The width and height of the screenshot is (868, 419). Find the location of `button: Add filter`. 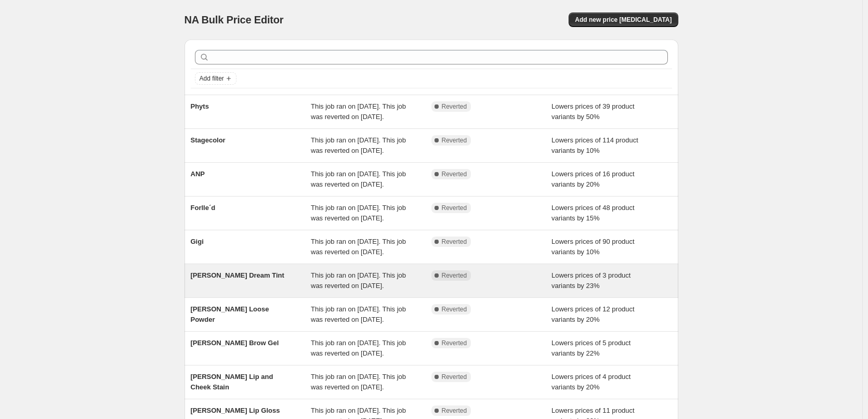

button: Add filter is located at coordinates (215, 78).